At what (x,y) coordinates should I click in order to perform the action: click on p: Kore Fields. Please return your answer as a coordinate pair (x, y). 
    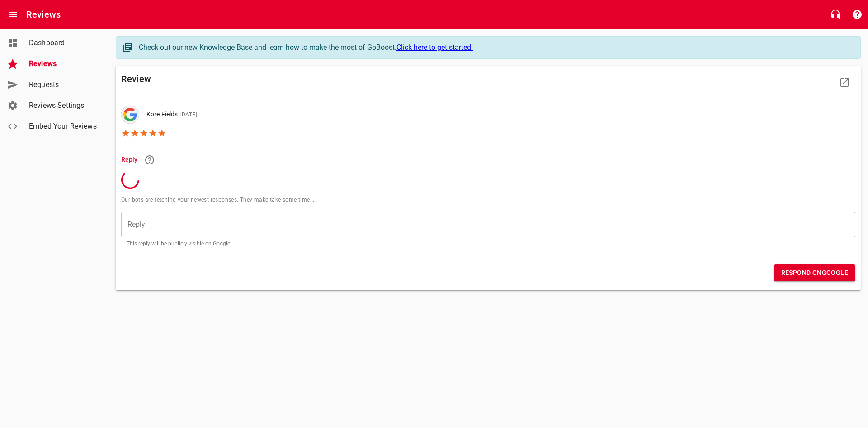
    Looking at the image, I should click on (172, 114).